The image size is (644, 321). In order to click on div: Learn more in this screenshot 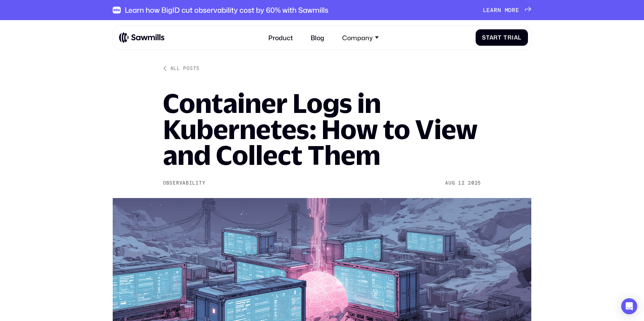, I will do `click(502, 10)`.